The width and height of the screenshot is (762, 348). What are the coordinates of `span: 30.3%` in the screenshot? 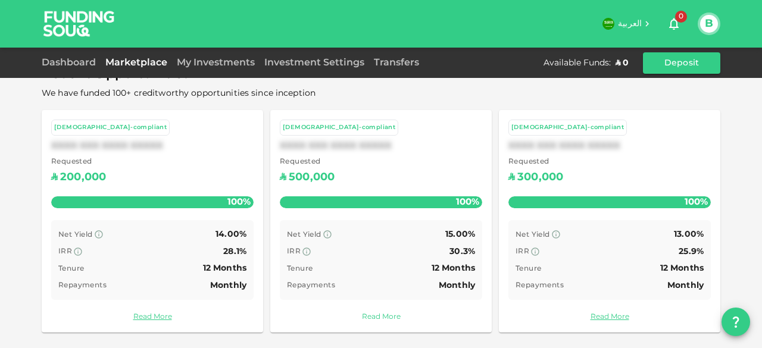 It's located at (462, 252).